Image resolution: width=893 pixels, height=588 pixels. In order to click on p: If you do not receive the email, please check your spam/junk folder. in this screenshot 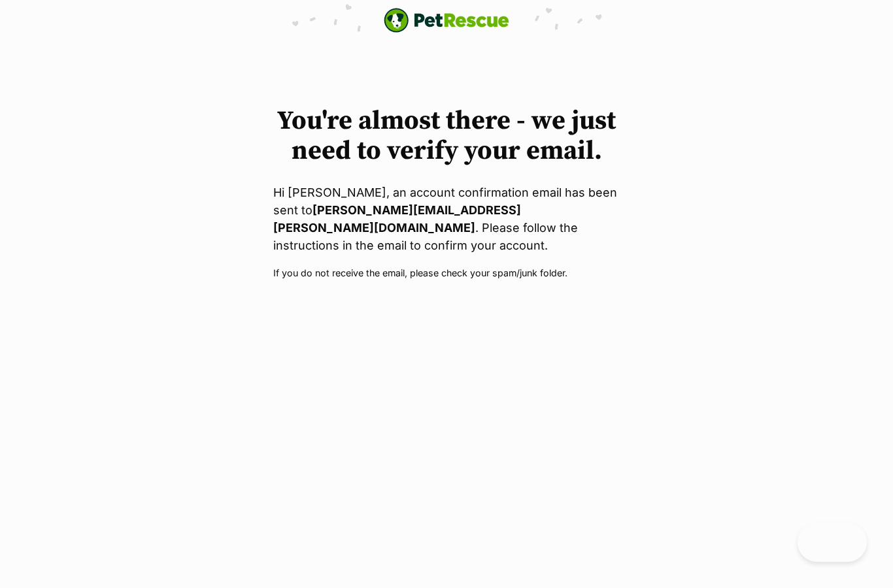, I will do `click(446, 273)`.